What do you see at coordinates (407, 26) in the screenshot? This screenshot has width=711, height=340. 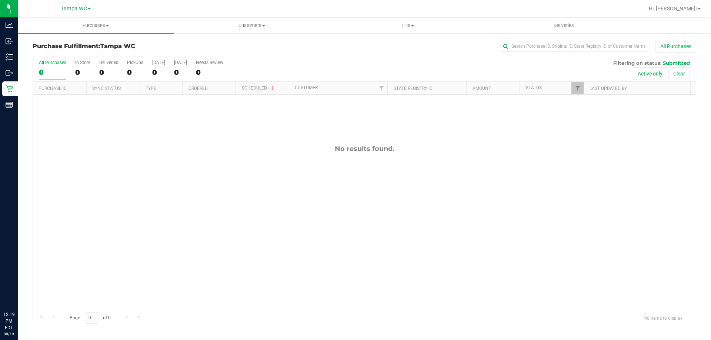 I see `a: Tills` at bounding box center [407, 26].